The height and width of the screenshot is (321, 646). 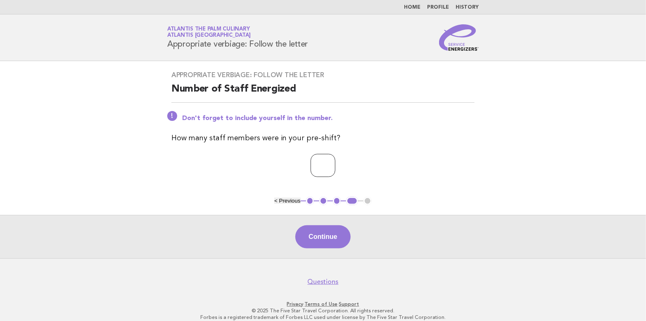 What do you see at coordinates (467, 7) in the screenshot?
I see `a: History` at bounding box center [467, 7].